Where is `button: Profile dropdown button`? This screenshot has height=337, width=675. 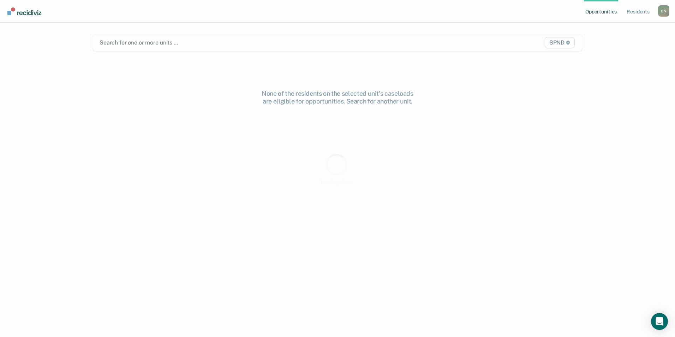
button: Profile dropdown button is located at coordinates (664, 11).